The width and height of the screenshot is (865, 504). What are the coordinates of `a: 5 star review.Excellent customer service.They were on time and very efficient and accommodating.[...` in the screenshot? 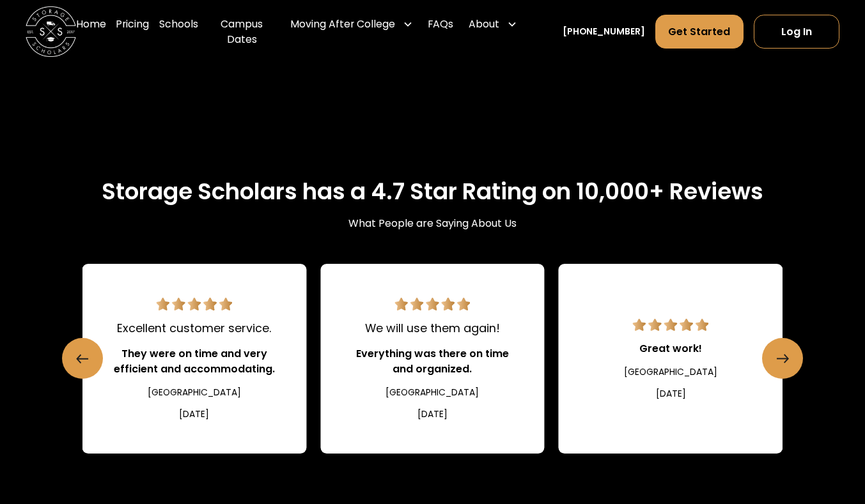 It's located at (194, 358).